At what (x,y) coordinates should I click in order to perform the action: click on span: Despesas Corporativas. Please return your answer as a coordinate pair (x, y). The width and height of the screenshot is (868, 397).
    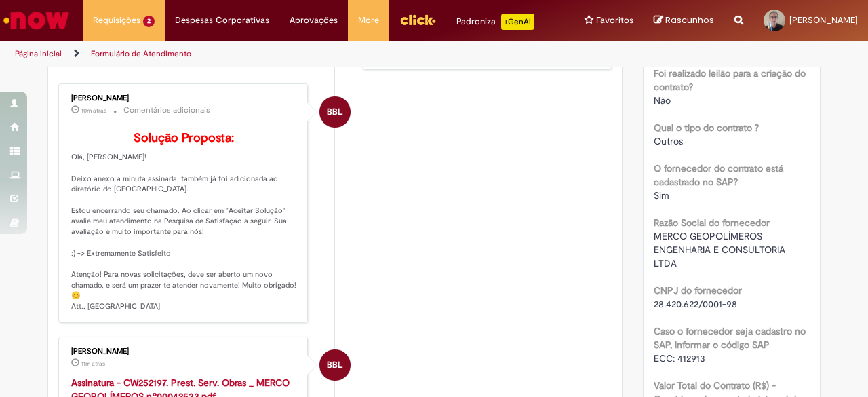
    Looking at the image, I should click on (222, 20).